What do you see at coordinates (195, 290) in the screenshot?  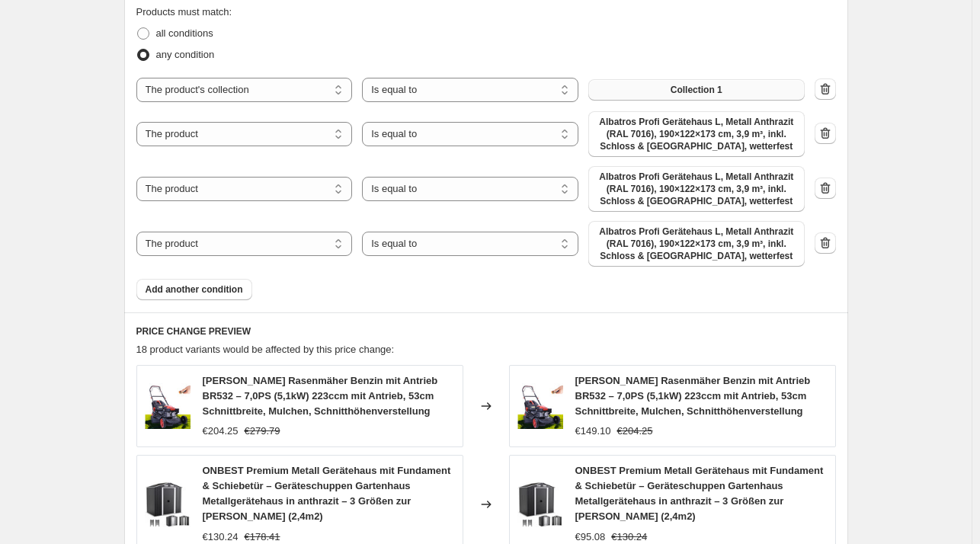 I see `span: Add another condition` at bounding box center [195, 290].